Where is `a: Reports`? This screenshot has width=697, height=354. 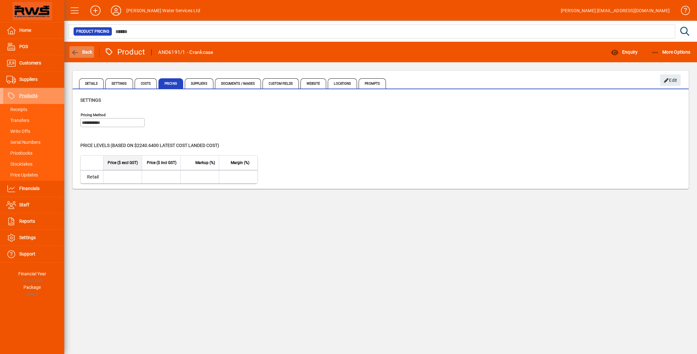
a: Reports is located at coordinates (34, 222).